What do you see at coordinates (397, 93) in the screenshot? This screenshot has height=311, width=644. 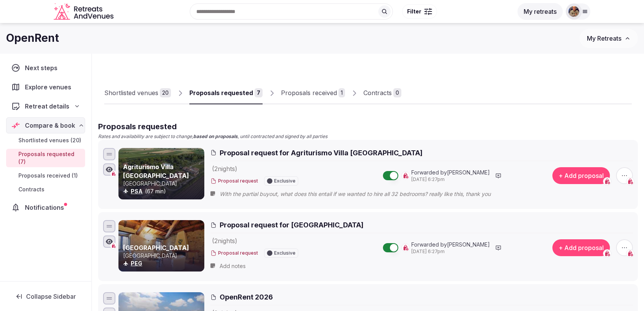 I see `div: 0` at bounding box center [397, 93].